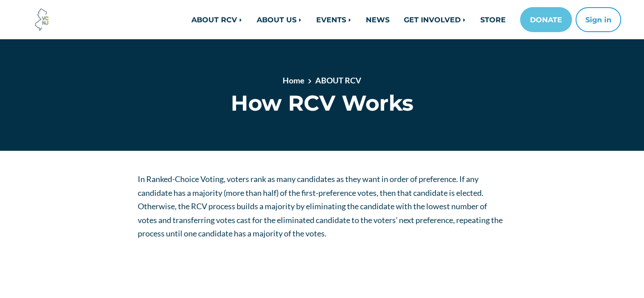 The height and width of the screenshot is (298, 644). I want to click on a: GET INVOLVED, so click(434, 19).